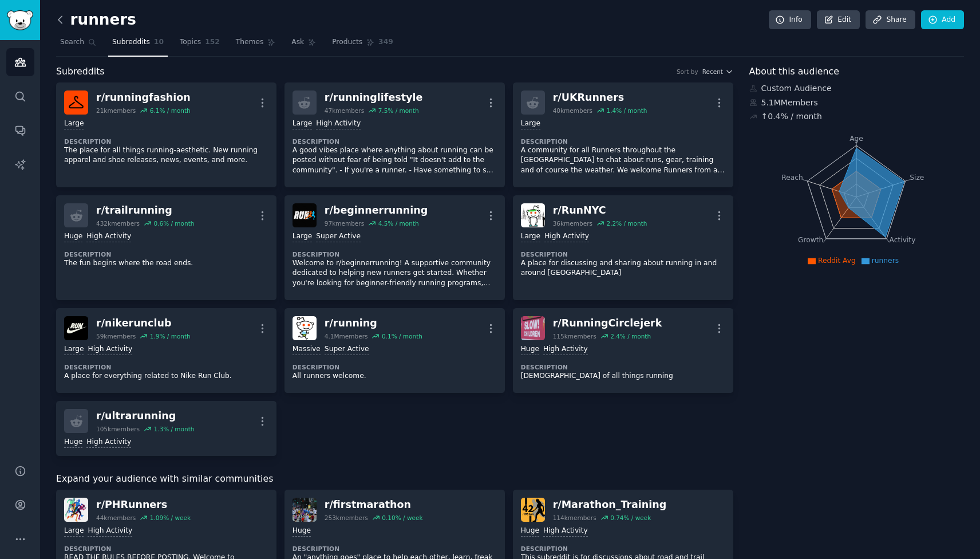  I want to click on span: 349, so click(386, 42).